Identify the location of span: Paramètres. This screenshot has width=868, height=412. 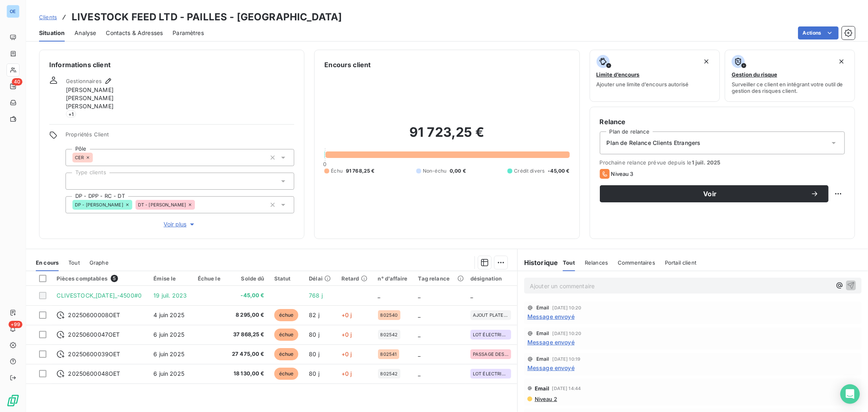
(188, 33).